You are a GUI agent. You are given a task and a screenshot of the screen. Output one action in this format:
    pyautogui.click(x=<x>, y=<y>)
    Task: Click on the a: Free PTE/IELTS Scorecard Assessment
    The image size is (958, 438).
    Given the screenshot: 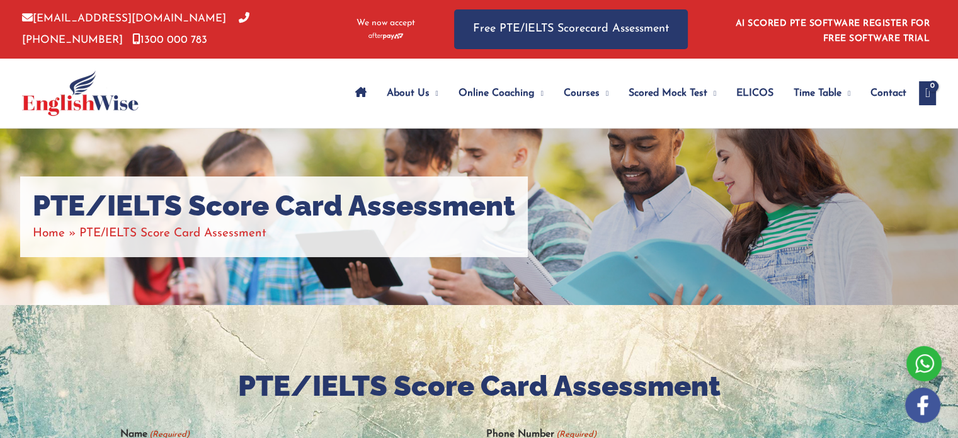 What is the action you would take?
    pyautogui.click(x=570, y=29)
    